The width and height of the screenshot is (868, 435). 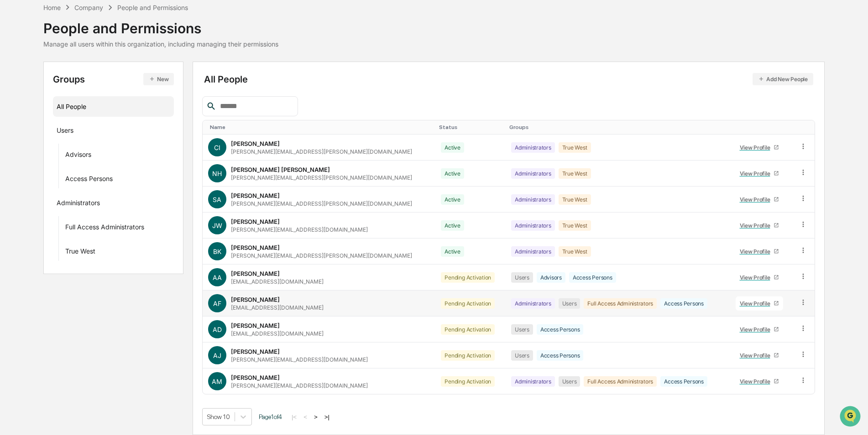 What do you see at coordinates (217, 381) in the screenshot?
I see `span: AM` at bounding box center [217, 381].